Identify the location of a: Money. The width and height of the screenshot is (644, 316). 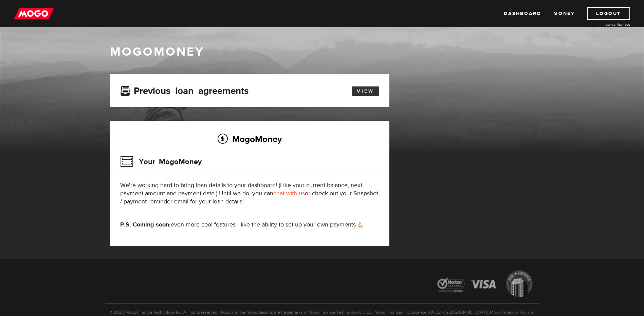
(564, 13).